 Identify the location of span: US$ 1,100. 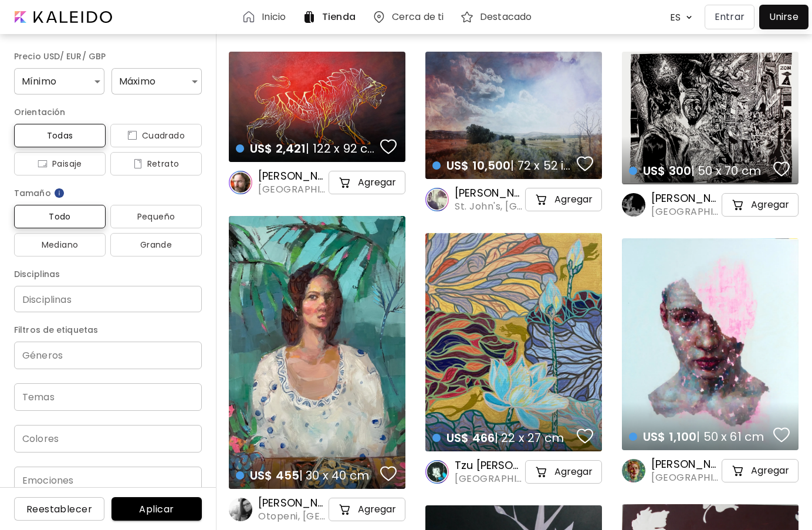
(670, 437).